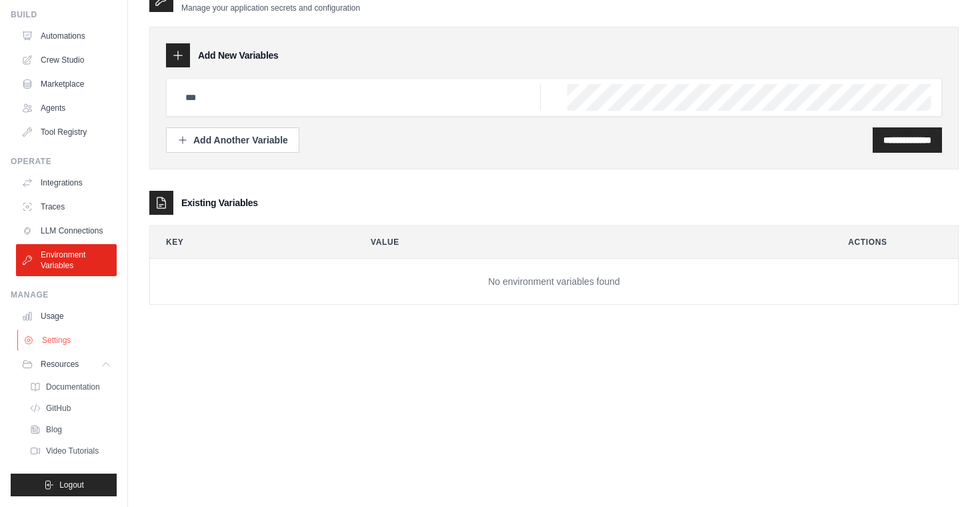 Image resolution: width=980 pixels, height=507 pixels. Describe the element at coordinates (232, 140) in the screenshot. I see `button: Add Another Variable` at that location.